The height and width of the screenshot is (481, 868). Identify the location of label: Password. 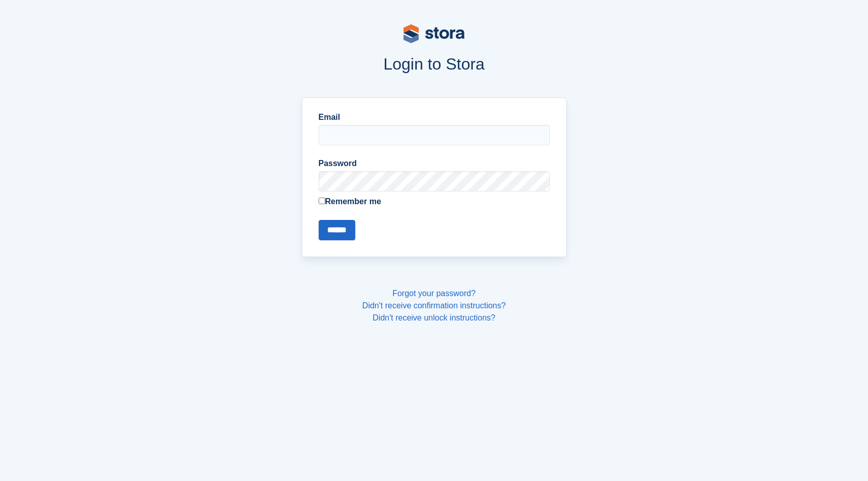
(434, 164).